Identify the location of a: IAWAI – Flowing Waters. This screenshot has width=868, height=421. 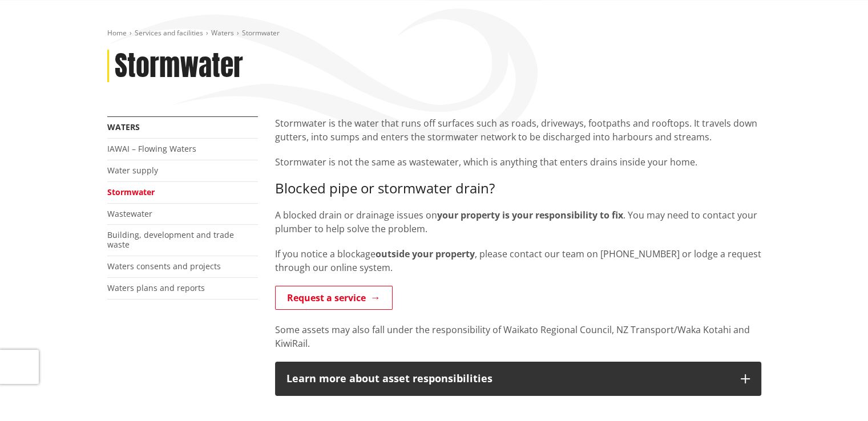
(152, 148).